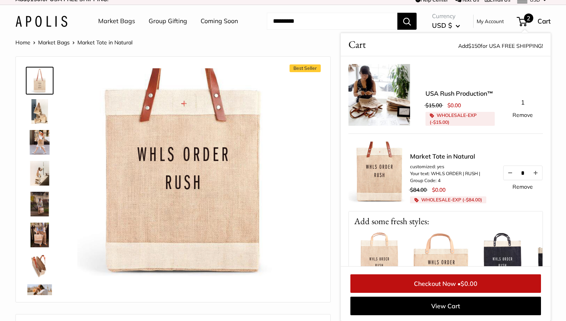 Image resolution: width=566 pixels, height=321 pixels. What do you see at coordinates (446, 306) in the screenshot?
I see `a: View Cart` at bounding box center [446, 306].